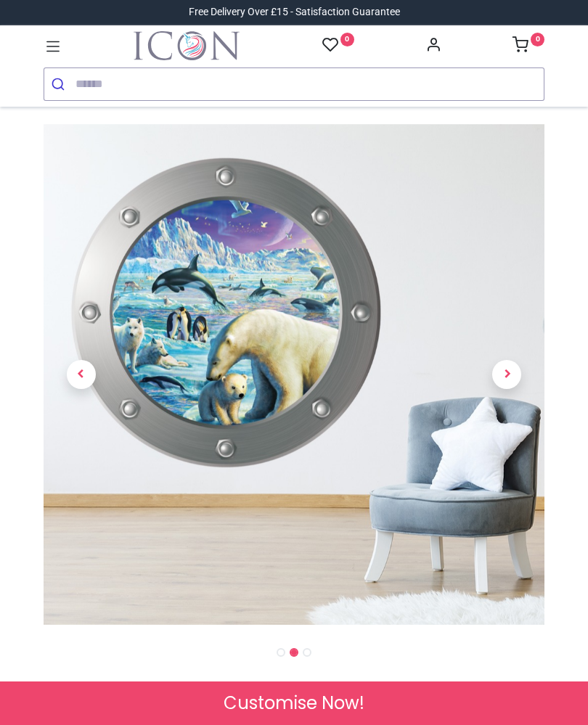  What do you see at coordinates (294, 12) in the screenshot?
I see `div: Free Delivery Over £15 - Satisfaction Guarantee` at bounding box center [294, 12].